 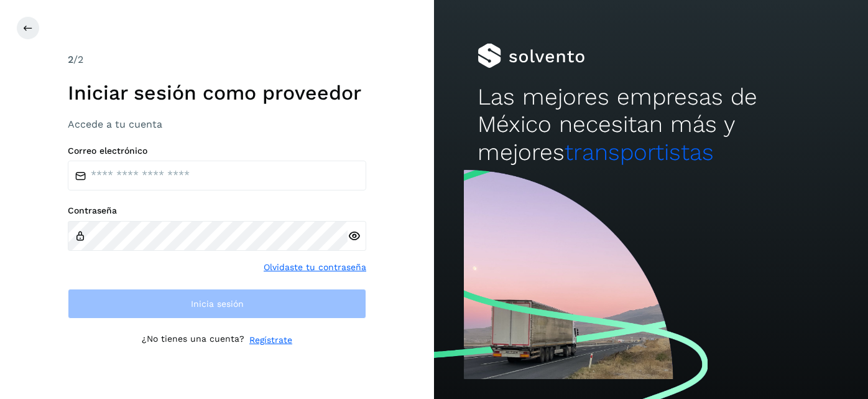 What do you see at coordinates (217, 151) in the screenshot?
I see `label: Correo electrónico` at bounding box center [217, 151].